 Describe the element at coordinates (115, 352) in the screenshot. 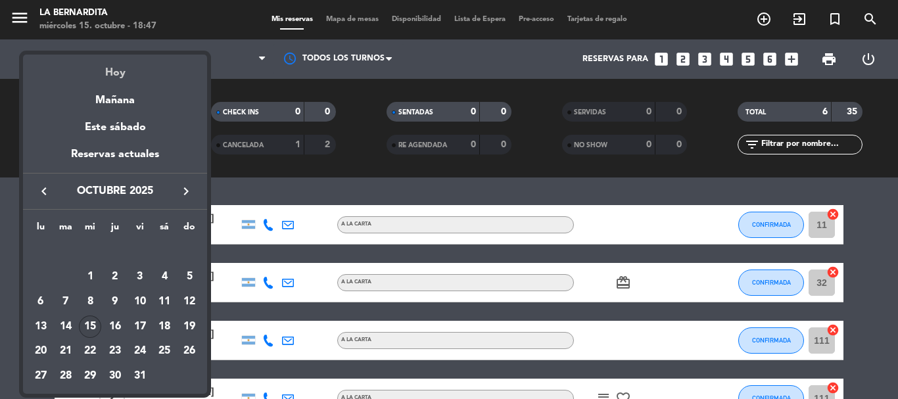

I see `td: 23 de octubre de 2025` at that location.